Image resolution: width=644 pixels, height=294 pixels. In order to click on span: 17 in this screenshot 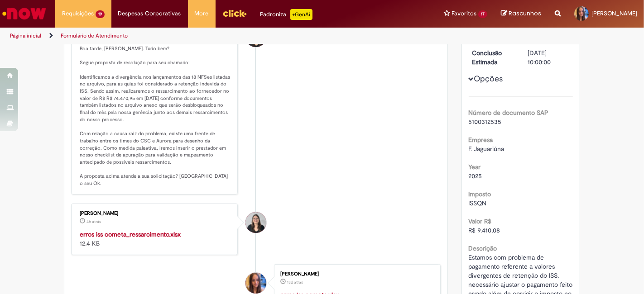, I will do `click(483, 14)`.